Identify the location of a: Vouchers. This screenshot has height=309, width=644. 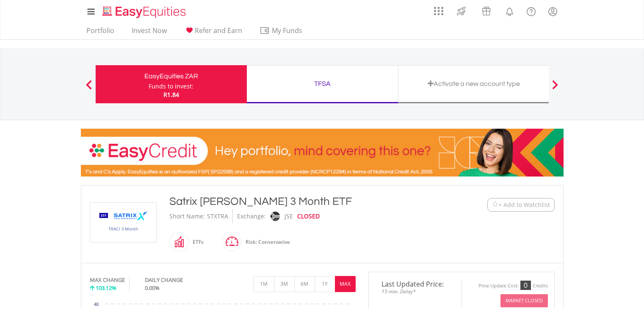
(486, 9).